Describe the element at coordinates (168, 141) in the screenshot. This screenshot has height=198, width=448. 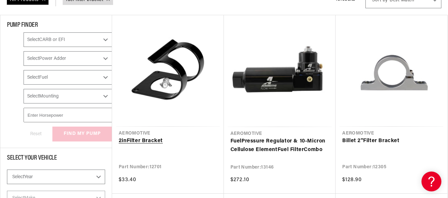
I see `a: 2inFilter Bracket` at that location.